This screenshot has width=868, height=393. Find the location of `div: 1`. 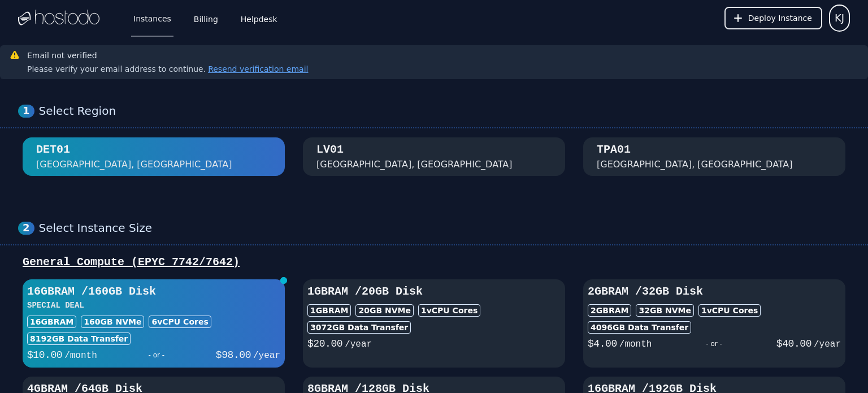

div: 1 is located at coordinates (26, 111).